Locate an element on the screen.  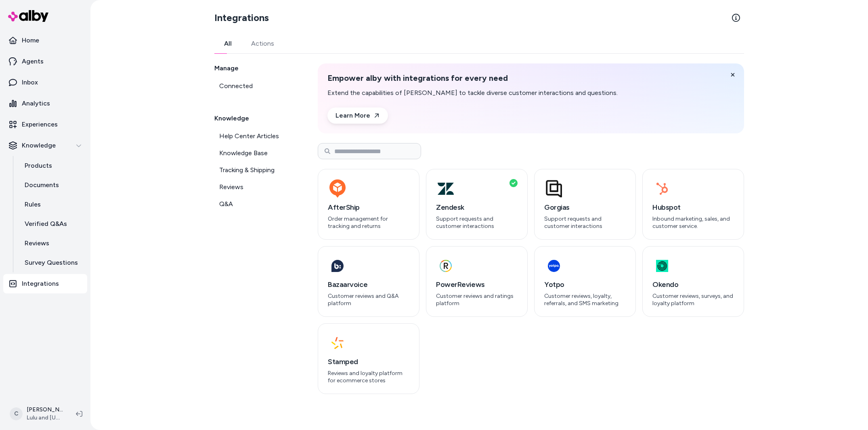
p: Inbox is located at coordinates (30, 82).